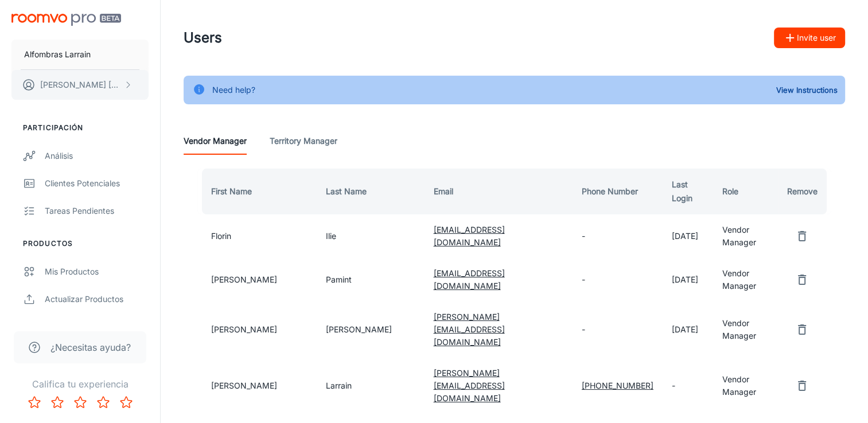 This screenshot has height=423, width=868. I want to click on div: Tareas pendientes, so click(97, 211).